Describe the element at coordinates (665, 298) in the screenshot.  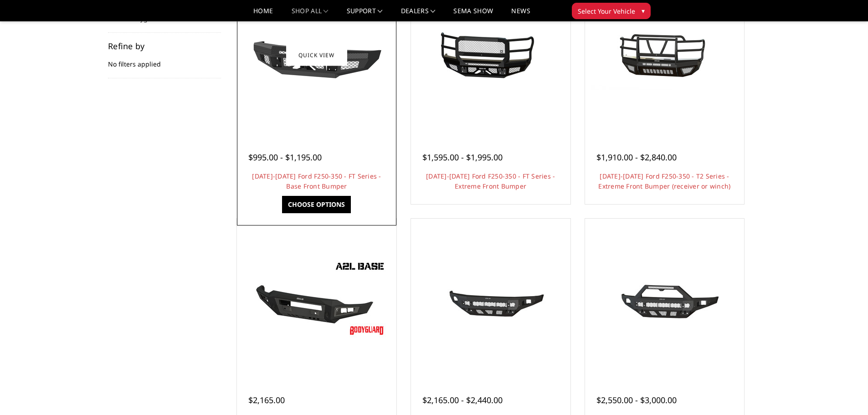
I see `a: 2017-2022 Ford F250-350 - Freedom Series - Sport Front Bumper (non-winch) 2017-2022 Ford F250-350...` at that location.